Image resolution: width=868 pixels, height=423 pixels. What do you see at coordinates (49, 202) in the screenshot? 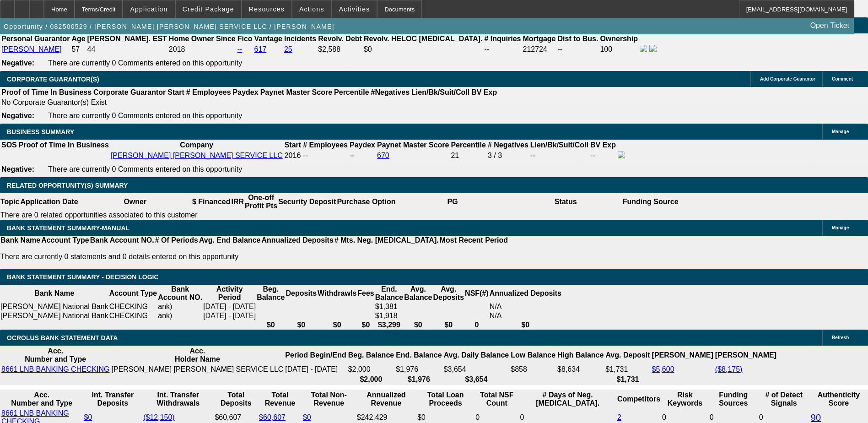
I see `th: Application Date` at bounding box center [49, 202].